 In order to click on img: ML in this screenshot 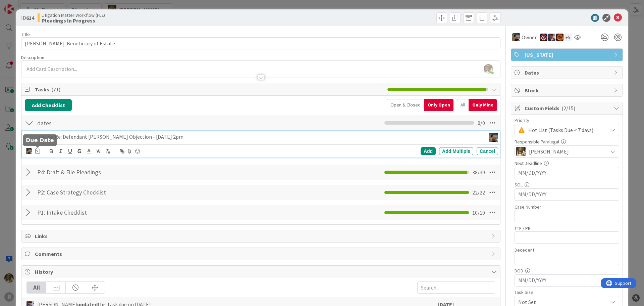, I will do `click(552, 37)`.